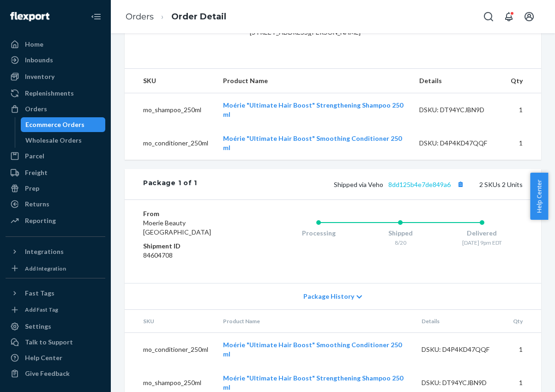 This screenshot has height=392, width=555. What do you see at coordinates (192, 255) in the screenshot?
I see `dd: 84604708` at bounding box center [192, 255].